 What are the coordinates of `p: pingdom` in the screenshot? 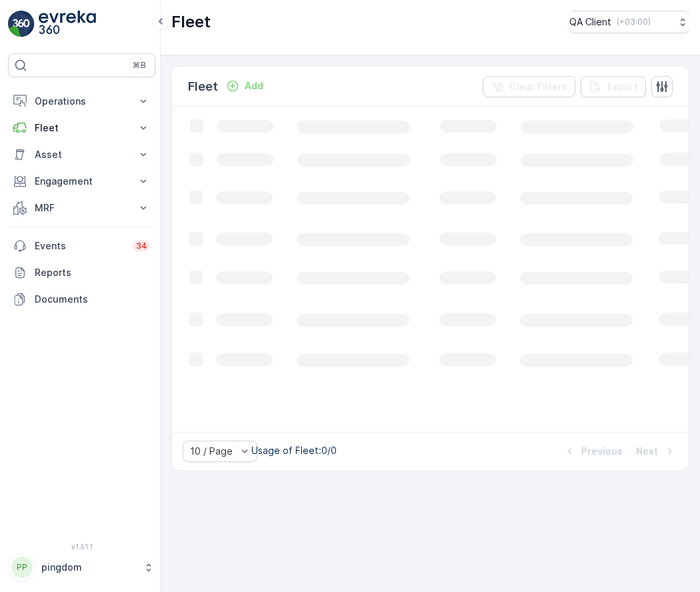 It's located at (89, 568).